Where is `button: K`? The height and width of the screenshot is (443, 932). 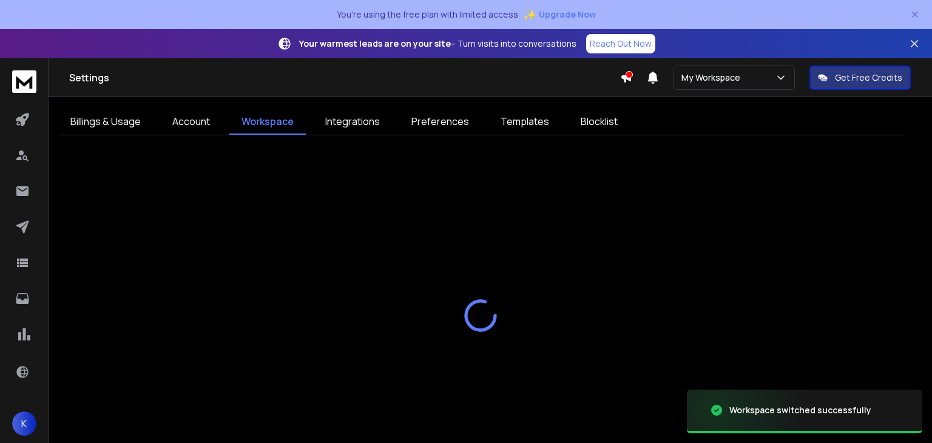 button: K is located at coordinates (24, 423).